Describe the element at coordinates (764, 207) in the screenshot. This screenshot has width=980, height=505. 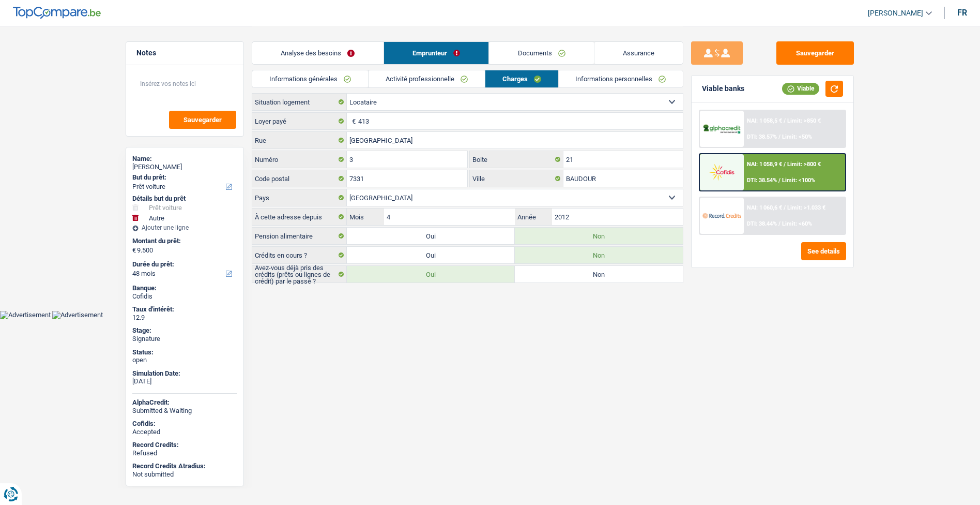
I see `span: NAI: 1 060,6 €` at that location.